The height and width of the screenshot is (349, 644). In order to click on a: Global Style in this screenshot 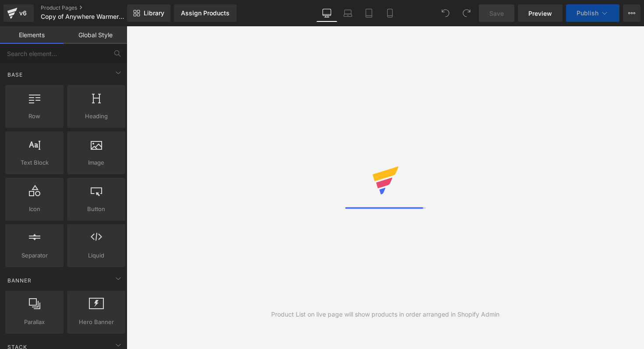, I will do `click(95, 35)`.